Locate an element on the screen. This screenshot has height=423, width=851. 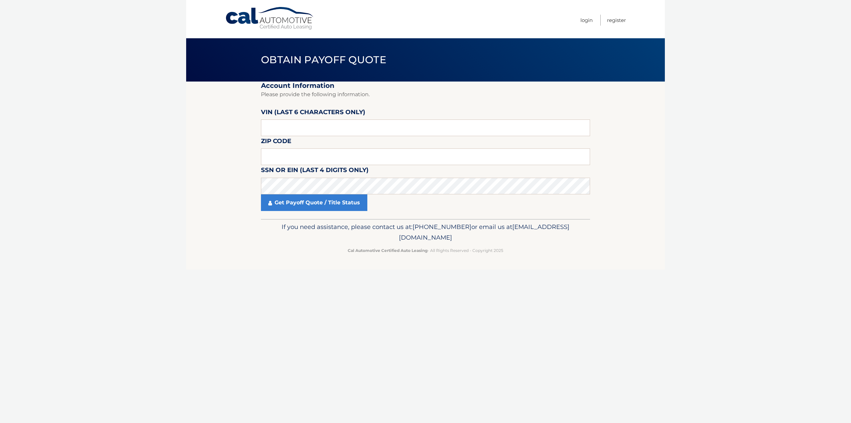
p: If you need assistance, please contact us at: or email us at is located at coordinates (426, 232).